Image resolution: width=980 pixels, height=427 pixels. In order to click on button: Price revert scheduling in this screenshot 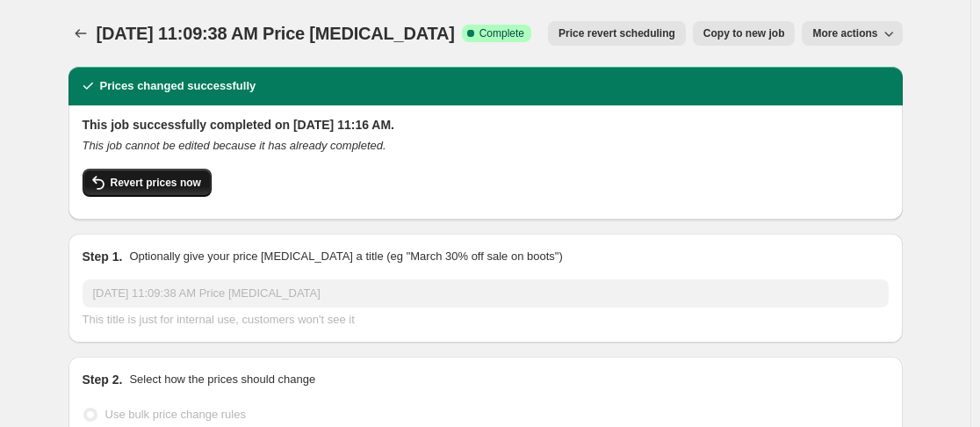, I will do `click(617, 33)`.